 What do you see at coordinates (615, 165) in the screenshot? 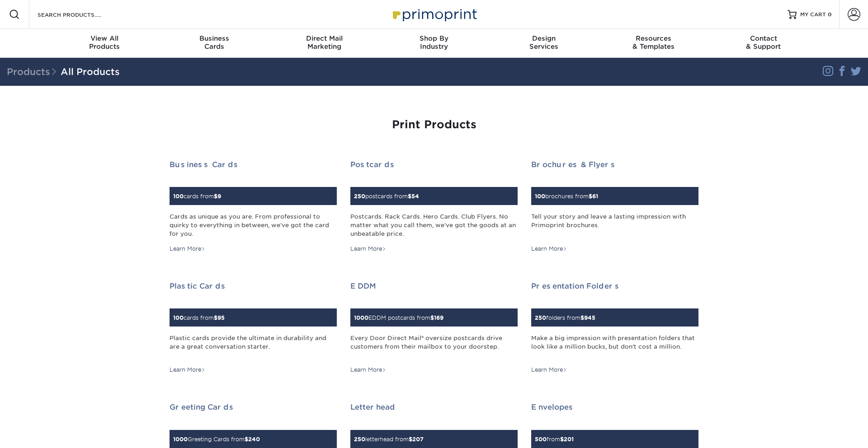
I see `h2: Brochures & Flyers` at bounding box center [615, 165].